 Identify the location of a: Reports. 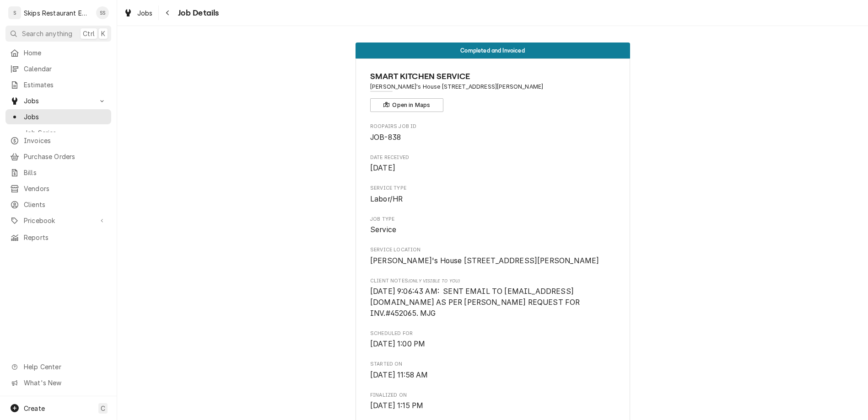
(58, 237).